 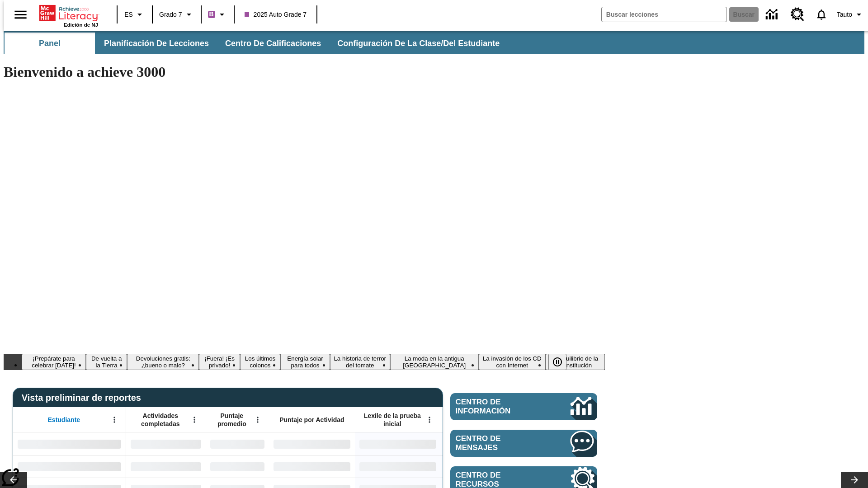 I want to click on span: ES, so click(x=128, y=15).